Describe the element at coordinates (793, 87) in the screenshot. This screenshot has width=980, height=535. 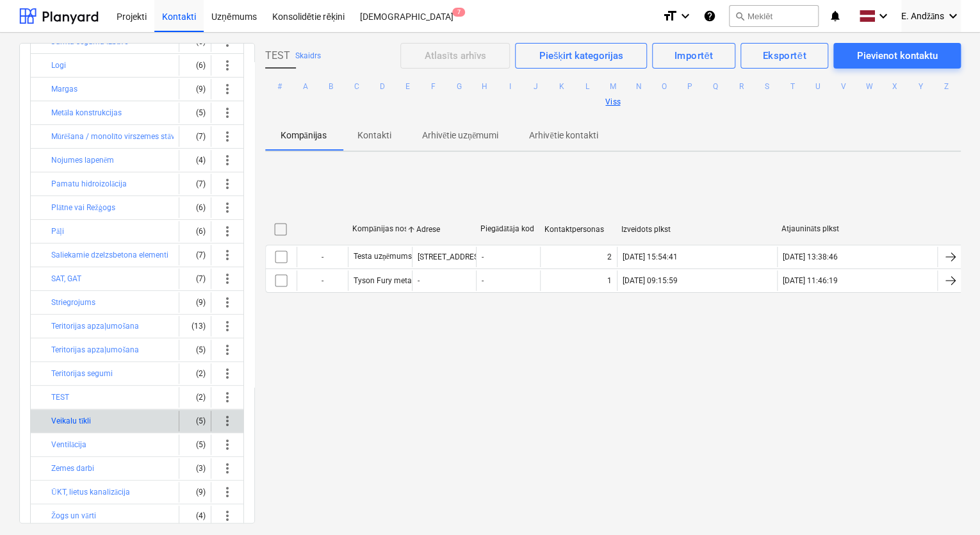
I see `button: T` at that location.